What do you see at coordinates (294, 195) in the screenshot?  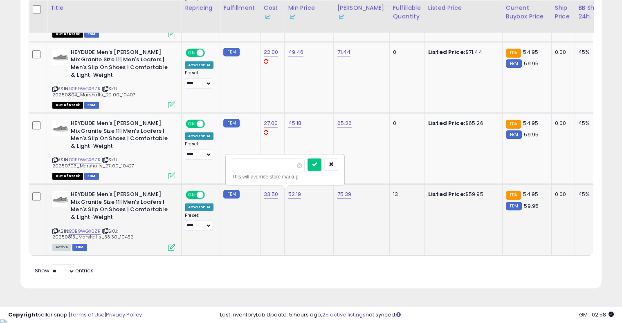 I see `a: 52.19` at bounding box center [294, 195].